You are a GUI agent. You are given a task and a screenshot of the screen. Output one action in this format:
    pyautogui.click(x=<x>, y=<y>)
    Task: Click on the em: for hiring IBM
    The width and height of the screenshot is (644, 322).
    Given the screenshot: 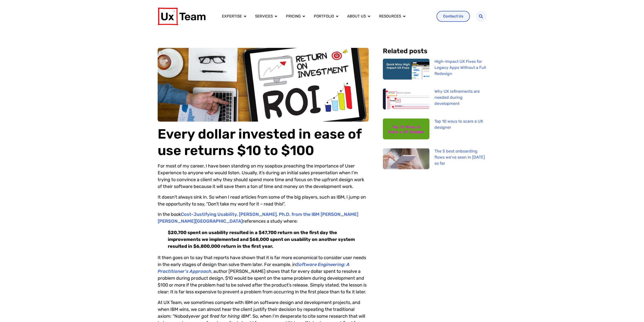 What is the action you would take?
    pyautogui.click(x=235, y=316)
    